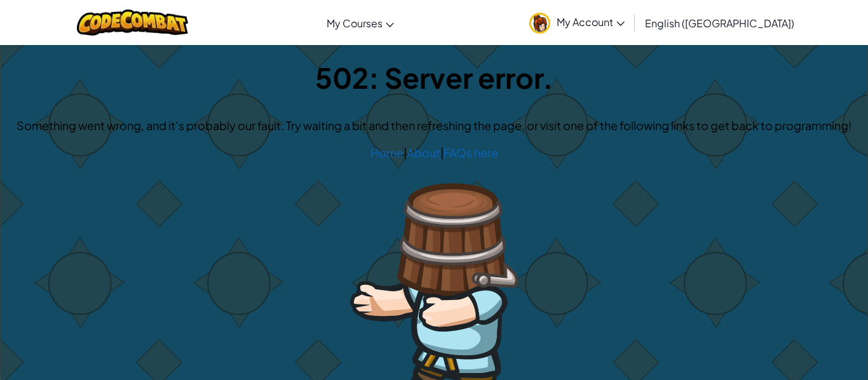 This screenshot has height=380, width=868. I want to click on img: avatar, so click(539, 23).